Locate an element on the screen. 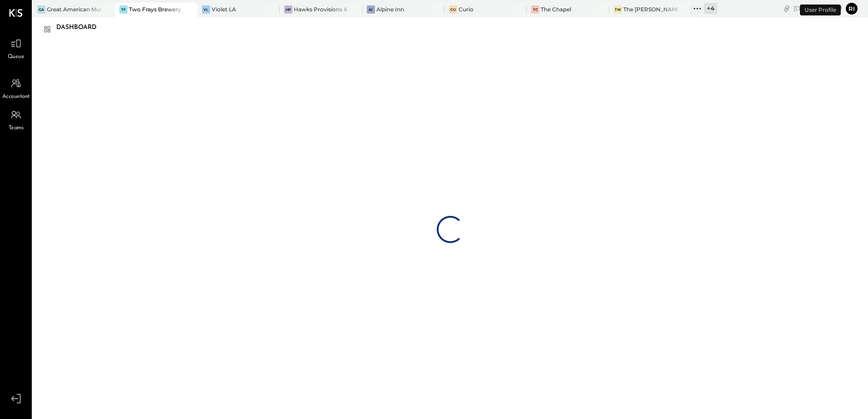  div: Great American Music Hall is located at coordinates (74, 9).